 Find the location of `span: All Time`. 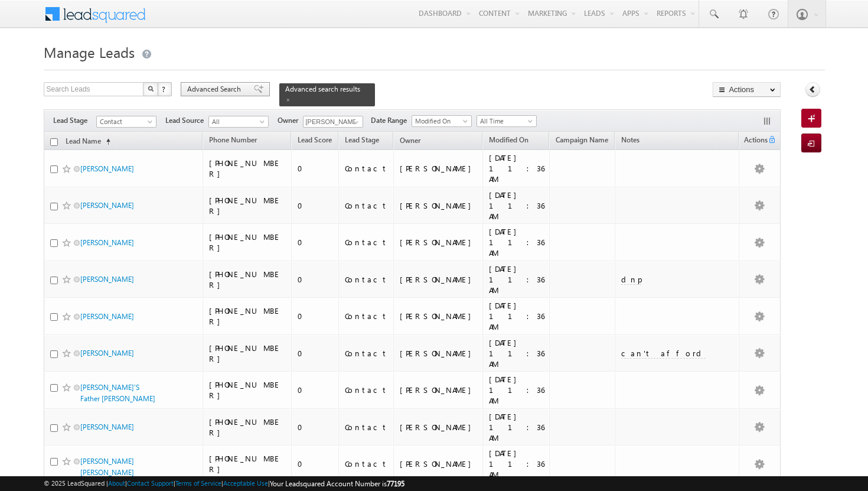

span: All Time is located at coordinates (505, 121).